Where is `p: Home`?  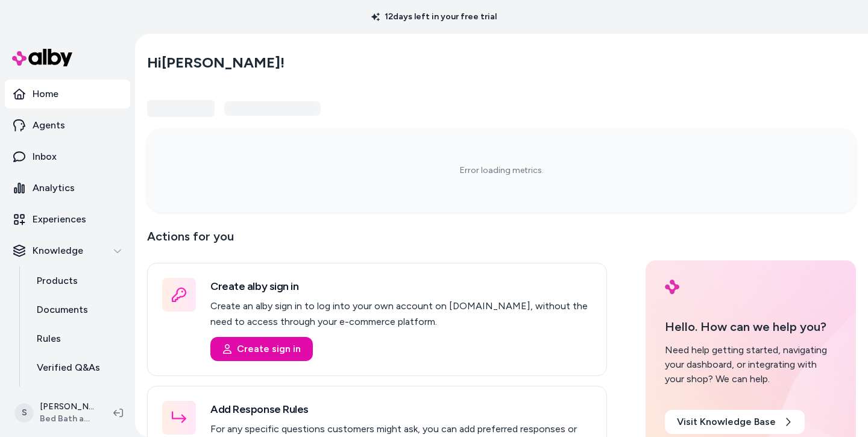
p: Home is located at coordinates (45, 94).